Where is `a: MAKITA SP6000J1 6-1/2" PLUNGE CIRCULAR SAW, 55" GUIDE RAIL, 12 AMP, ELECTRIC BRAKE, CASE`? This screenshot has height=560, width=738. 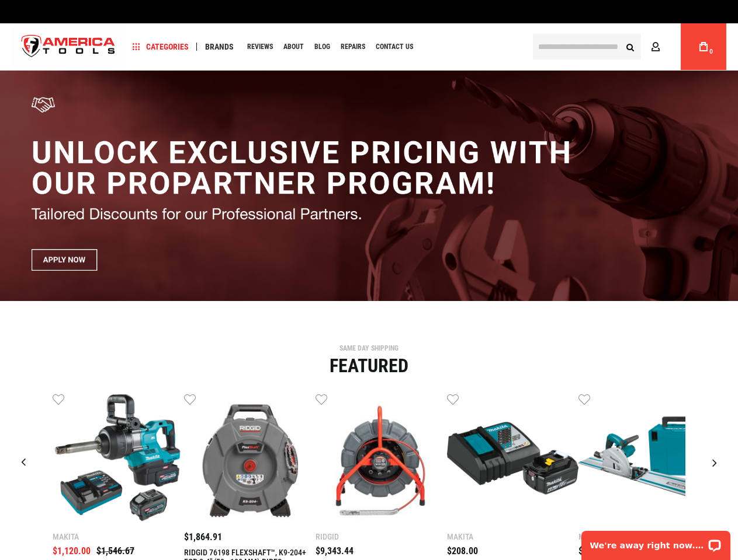
a: MAKITA SP6000J1 6-1/2" PLUNGE CIRCULAR SAW, 55" GUIDE RAIL, 12 AMP, ELECTRIC BRAKE, CASE is located at coordinates (643, 460).